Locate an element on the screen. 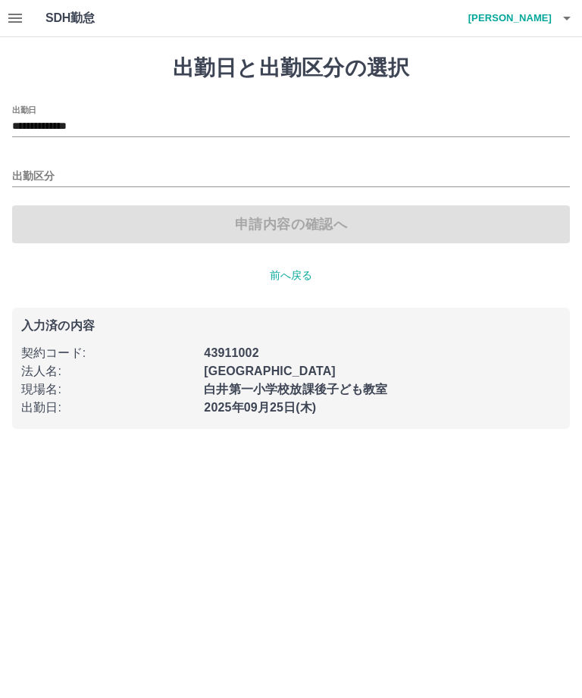 This screenshot has width=582, height=698. b: 白井第一小学校放課後子ども教室 is located at coordinates (295, 389).